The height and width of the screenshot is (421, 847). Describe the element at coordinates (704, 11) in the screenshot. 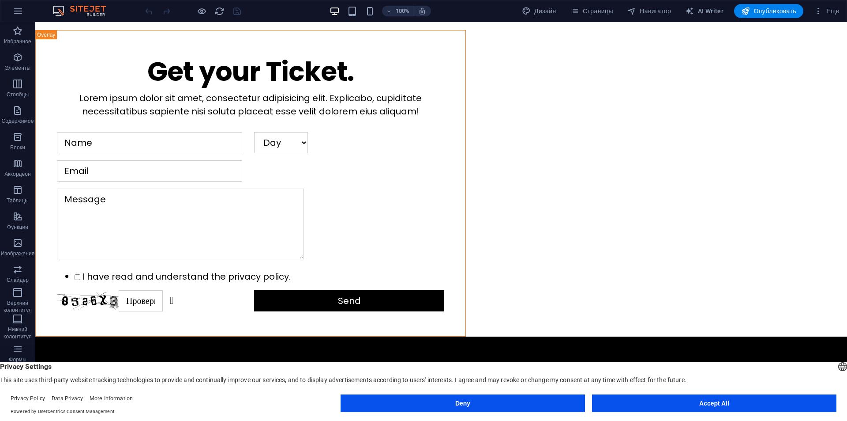

I see `span: AI Writer` at that location.